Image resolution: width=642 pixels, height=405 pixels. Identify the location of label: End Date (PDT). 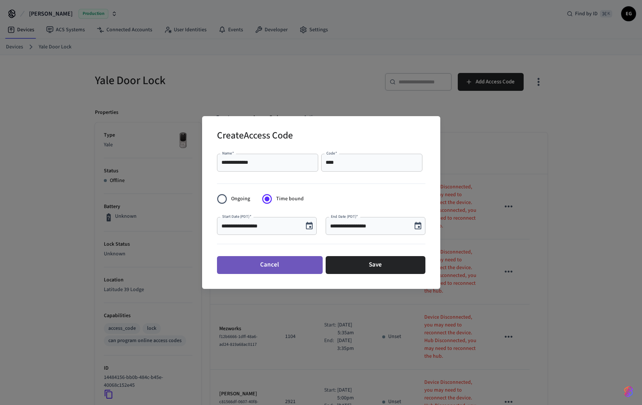
(344, 216).